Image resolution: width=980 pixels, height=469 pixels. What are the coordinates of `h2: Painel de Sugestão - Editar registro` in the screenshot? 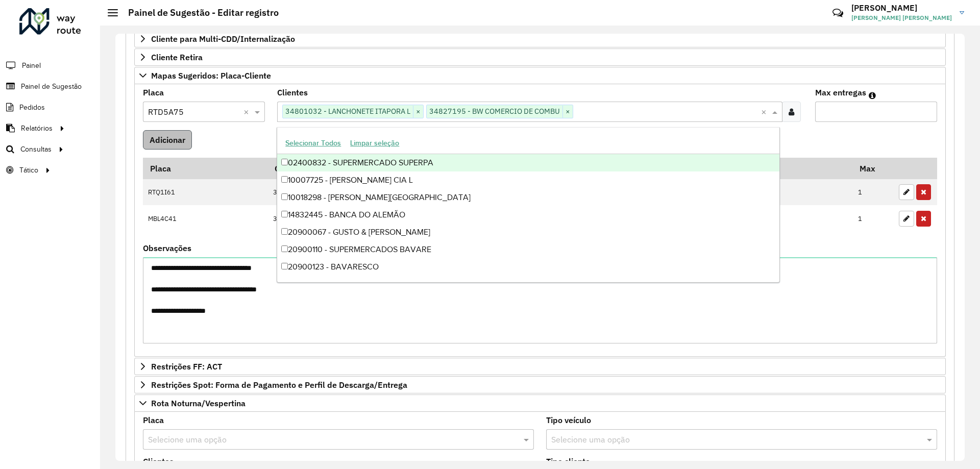 It's located at (198, 12).